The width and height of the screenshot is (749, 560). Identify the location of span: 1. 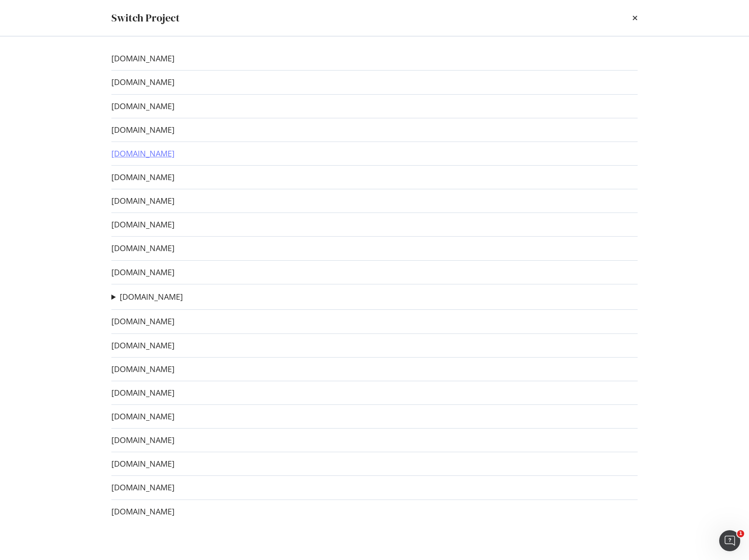
(741, 534).